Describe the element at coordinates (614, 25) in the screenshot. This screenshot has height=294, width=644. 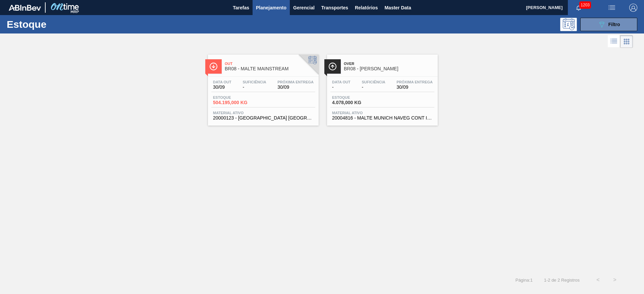
I see `span: Filtro` at that location.